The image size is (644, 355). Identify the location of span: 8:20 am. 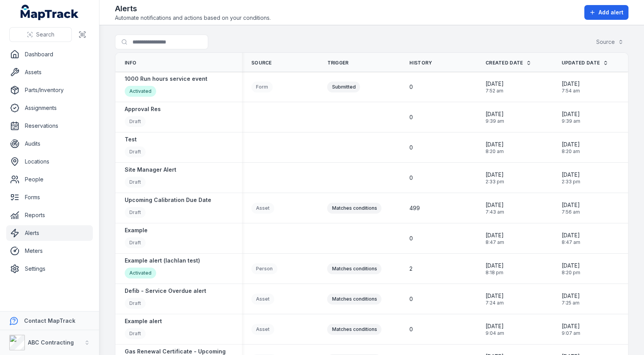
(495, 151).